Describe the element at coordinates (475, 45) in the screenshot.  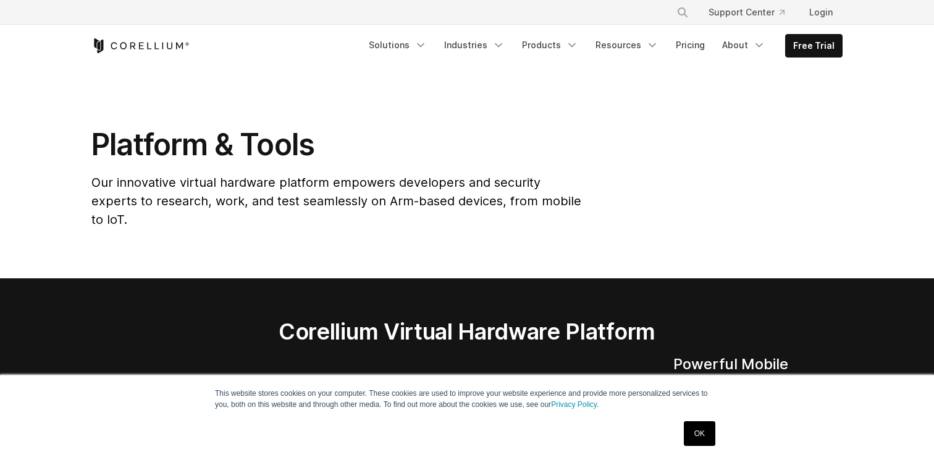
I see `a: Industries` at that location.